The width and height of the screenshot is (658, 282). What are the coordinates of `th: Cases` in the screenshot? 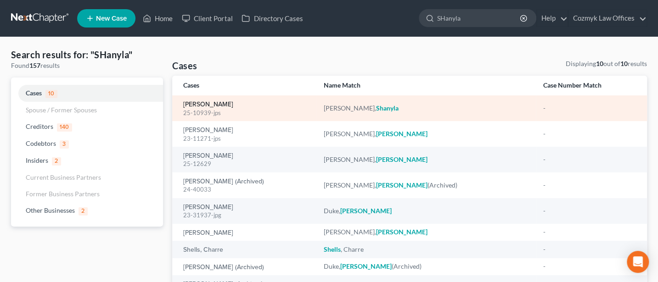 It's located at (244, 85).